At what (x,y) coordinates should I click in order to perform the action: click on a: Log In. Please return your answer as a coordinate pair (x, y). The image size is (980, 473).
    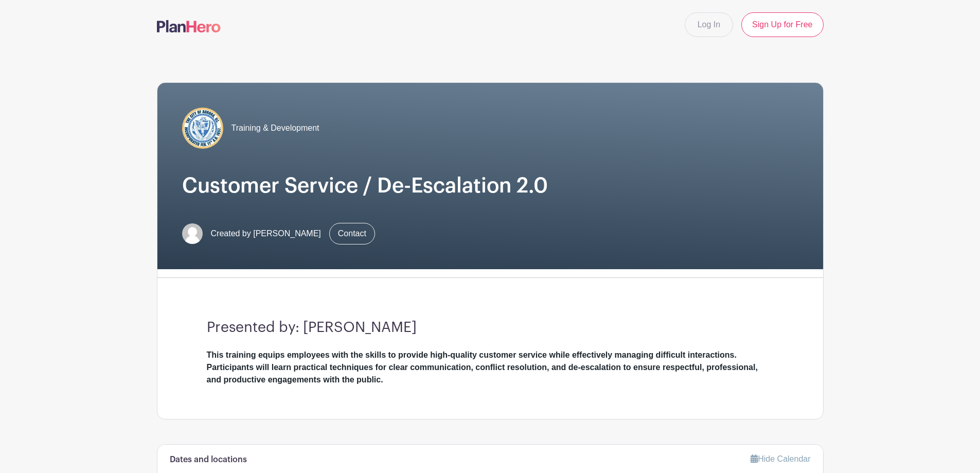
    Looking at the image, I should click on (709, 25).